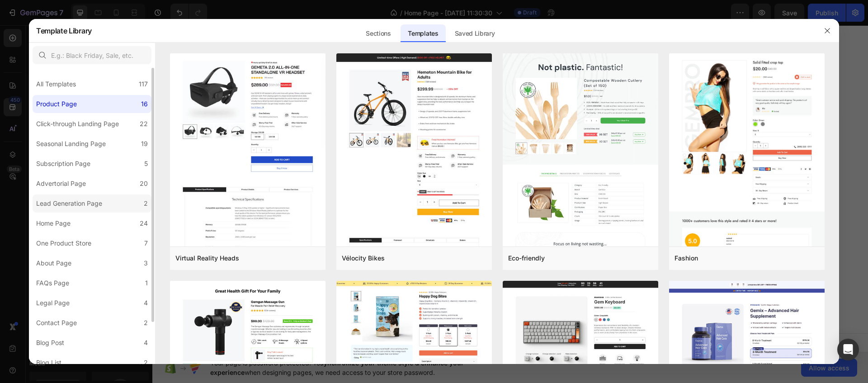 The image size is (868, 383). Describe the element at coordinates (144, 223) in the screenshot. I see `div: 24` at that location.